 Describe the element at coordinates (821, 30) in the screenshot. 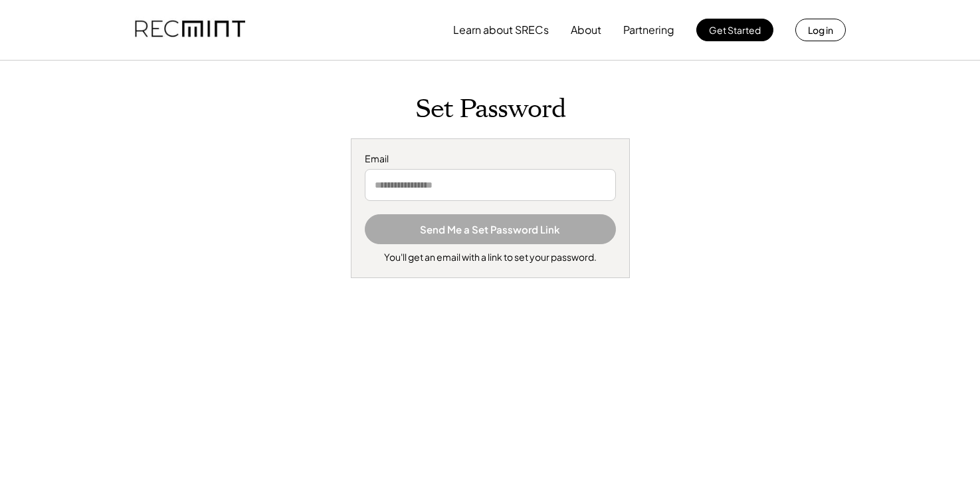

I see `button: Log in` at that location.